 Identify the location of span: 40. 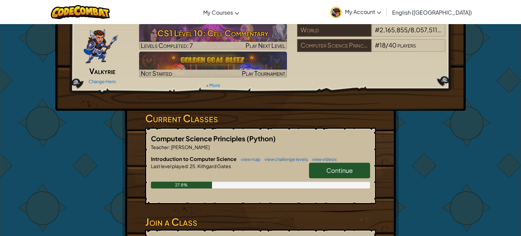
(392, 45).